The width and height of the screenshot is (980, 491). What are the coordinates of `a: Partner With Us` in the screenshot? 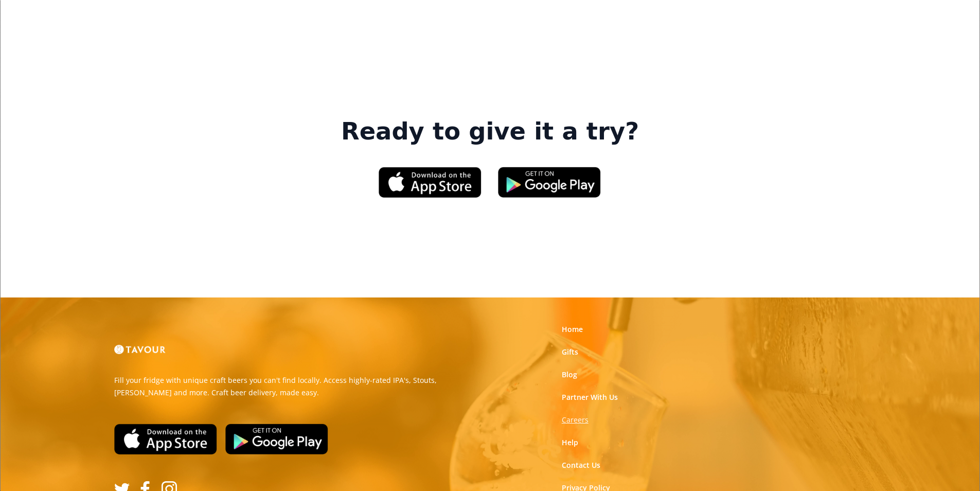 It's located at (589, 398).